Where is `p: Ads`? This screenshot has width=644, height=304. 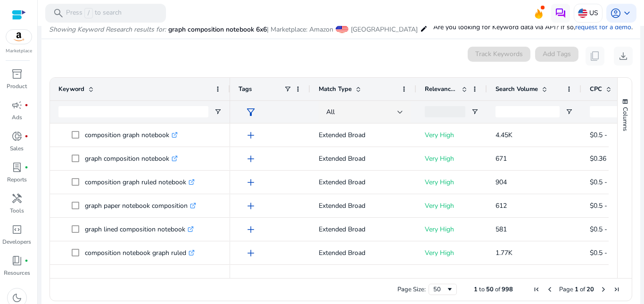
p: Ads is located at coordinates (17, 117).